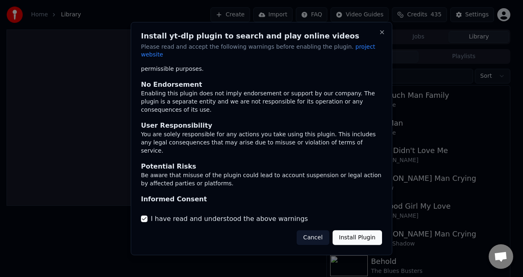 This screenshot has width=523, height=277. What do you see at coordinates (262, 102) in the screenshot?
I see `div: Enabling this plugin does not imply endorsement or support by our company. The plugin is a separa...` at bounding box center [262, 102].